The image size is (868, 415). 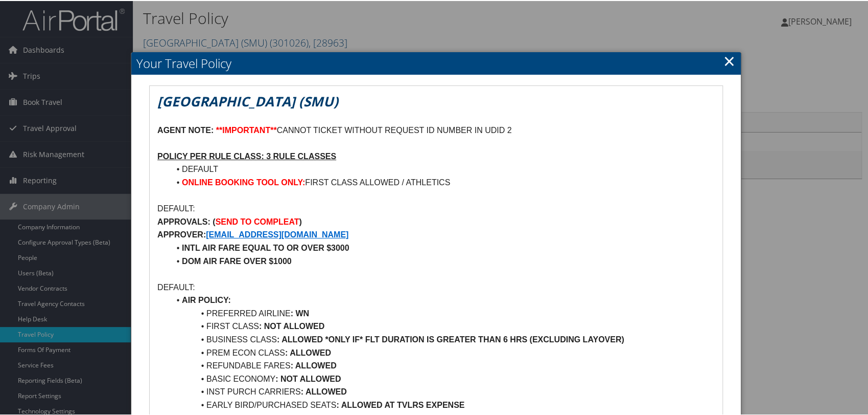 I want to click on strong: AGENT NOTE:, so click(x=186, y=129).